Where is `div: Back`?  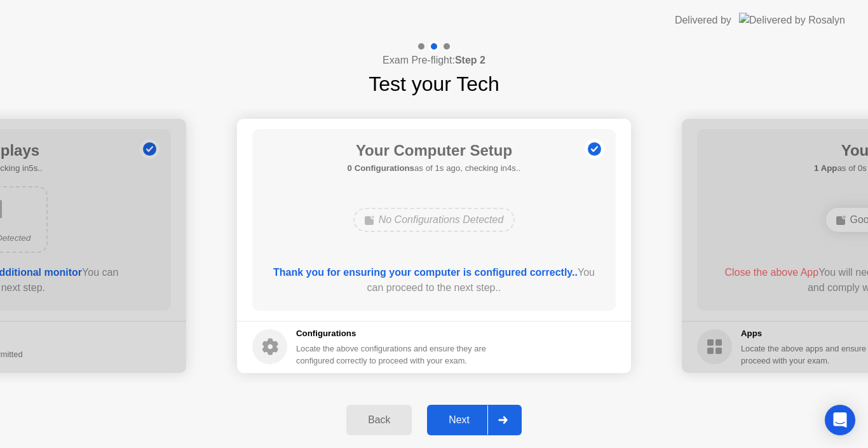 div: Back is located at coordinates (378, 421).